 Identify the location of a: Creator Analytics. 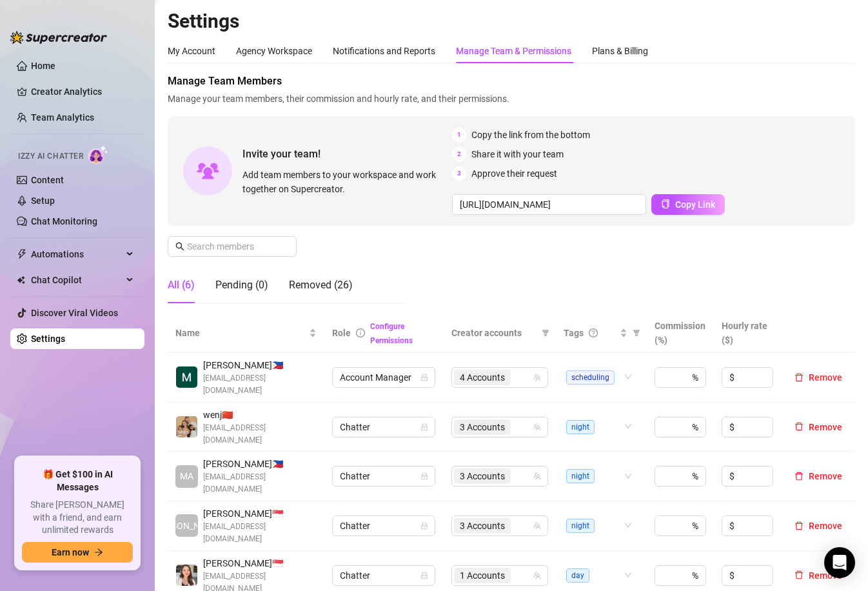
(82, 92).